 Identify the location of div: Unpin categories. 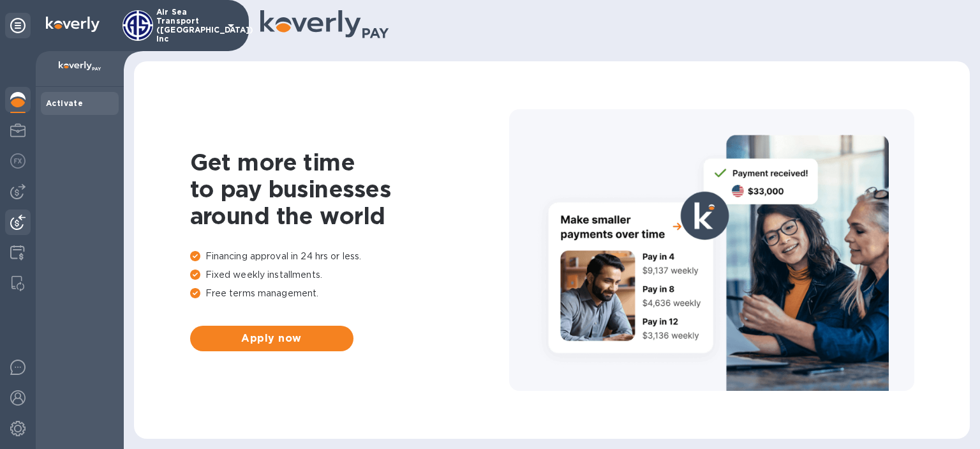
(18, 26).